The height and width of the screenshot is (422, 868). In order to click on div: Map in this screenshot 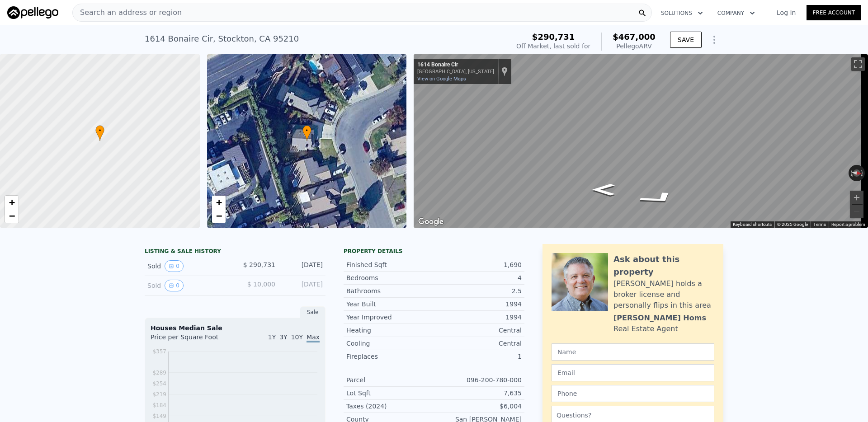, I will do `click(640, 141)`.